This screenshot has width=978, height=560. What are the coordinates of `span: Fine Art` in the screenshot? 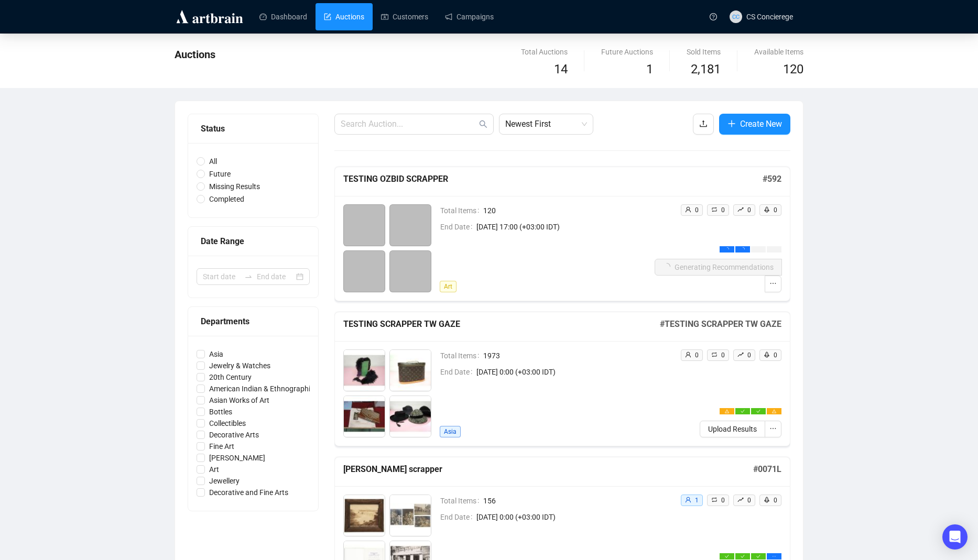 It's located at (222, 446).